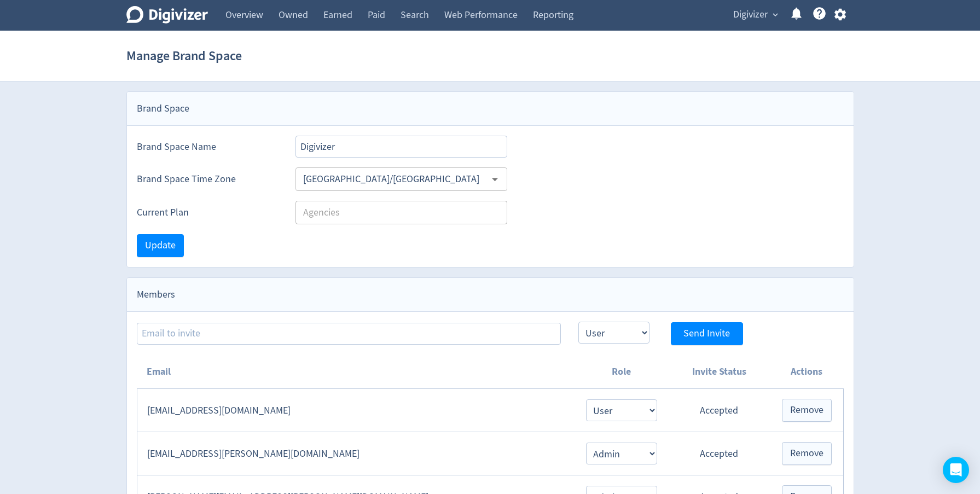 The height and width of the screenshot is (494, 980). What do you see at coordinates (402, 147) in the screenshot?
I see `input: Brand Space` at bounding box center [402, 147].